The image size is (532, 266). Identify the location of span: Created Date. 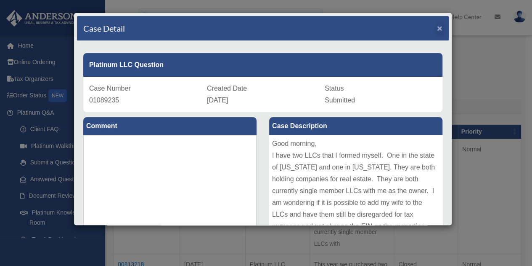
(227, 88).